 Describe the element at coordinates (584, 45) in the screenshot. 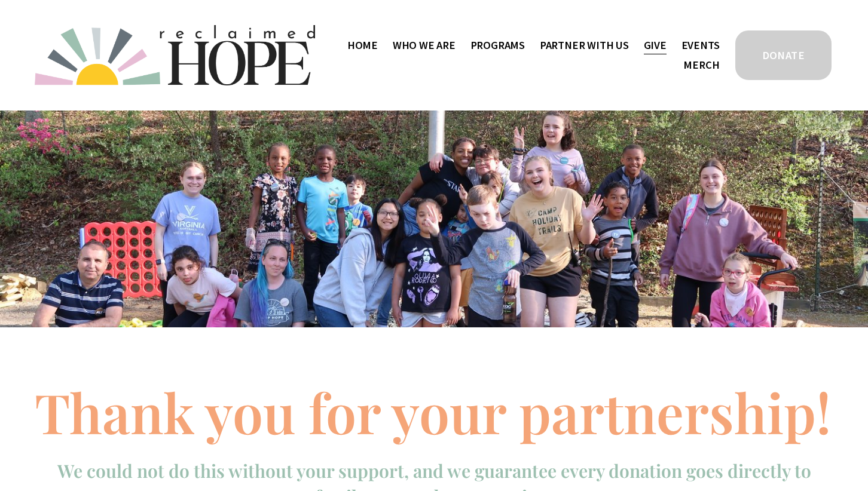

I see `span: Partner With Us` at that location.